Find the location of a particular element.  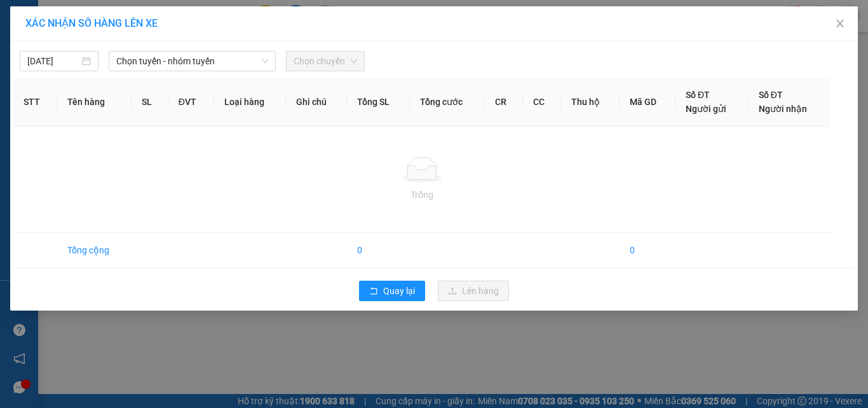

span: close is located at coordinates (840, 24).